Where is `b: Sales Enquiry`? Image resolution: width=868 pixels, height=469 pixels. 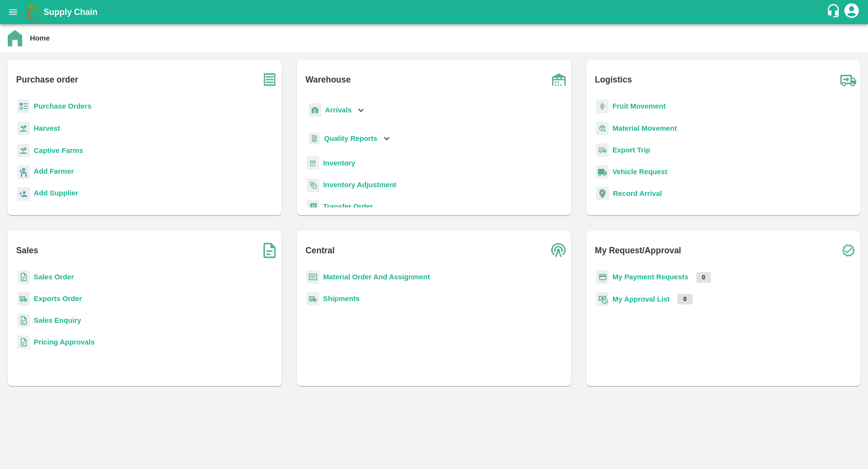 b: Sales Enquiry is located at coordinates (57, 320).